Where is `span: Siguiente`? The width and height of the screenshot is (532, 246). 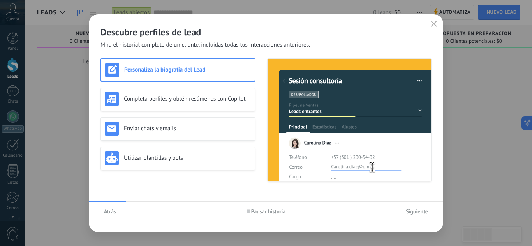 span: Siguiente is located at coordinates (417, 212).